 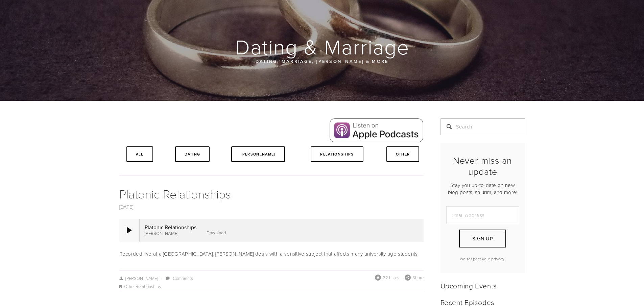 What do you see at coordinates (322, 47) in the screenshot?
I see `h1: Dating & Marriage` at bounding box center [322, 47].